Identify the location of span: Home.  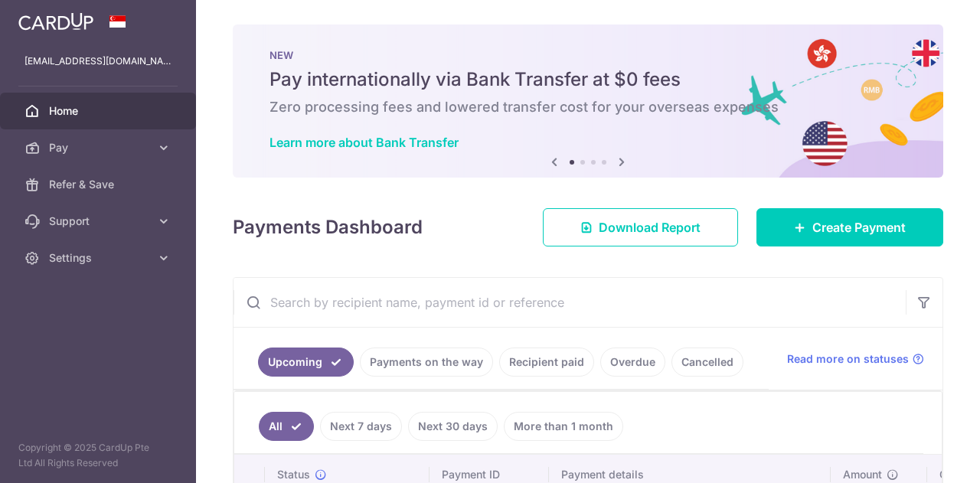
(100, 111).